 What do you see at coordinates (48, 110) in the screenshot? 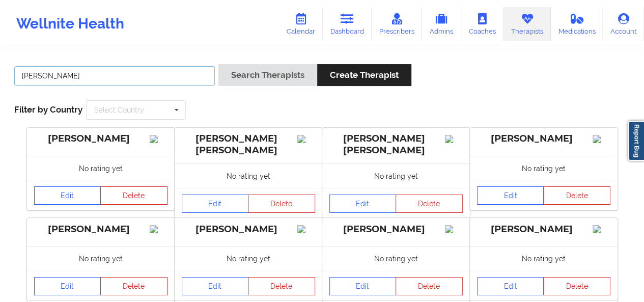
I see `span: Filter by Country` at bounding box center [48, 110].